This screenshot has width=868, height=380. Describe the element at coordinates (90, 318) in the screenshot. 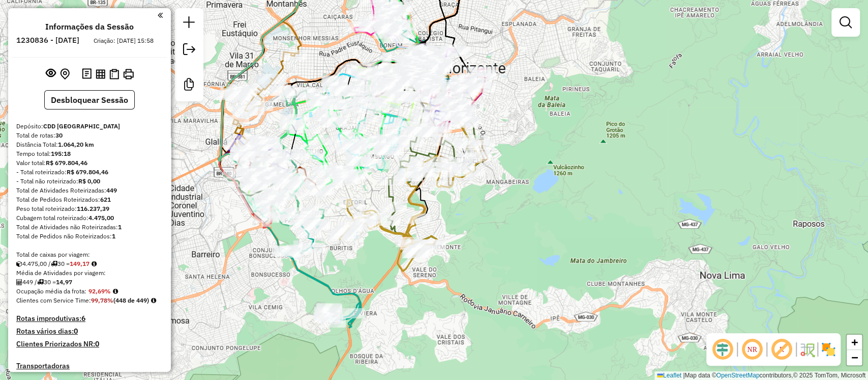

I see `h4: Rotas improdutivas:` at that location.